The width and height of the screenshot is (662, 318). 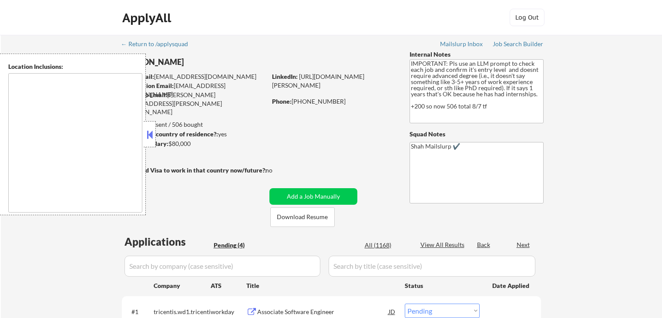 I want to click on div: ApplyAll, so click(x=148, y=18).